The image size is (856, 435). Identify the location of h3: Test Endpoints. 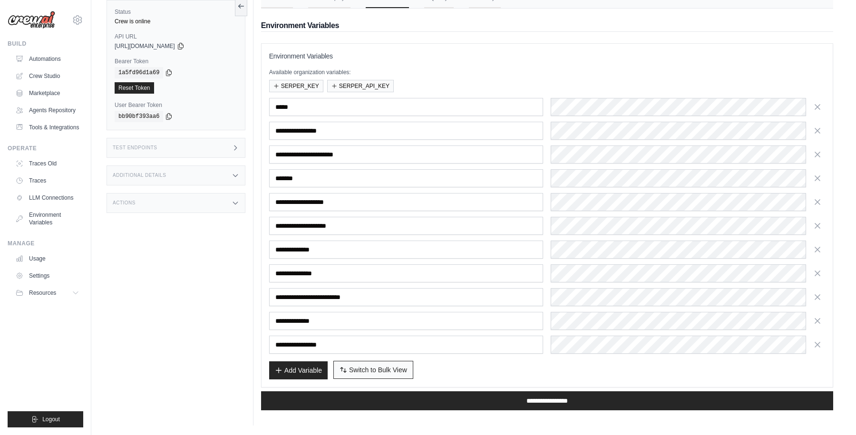
(135, 148).